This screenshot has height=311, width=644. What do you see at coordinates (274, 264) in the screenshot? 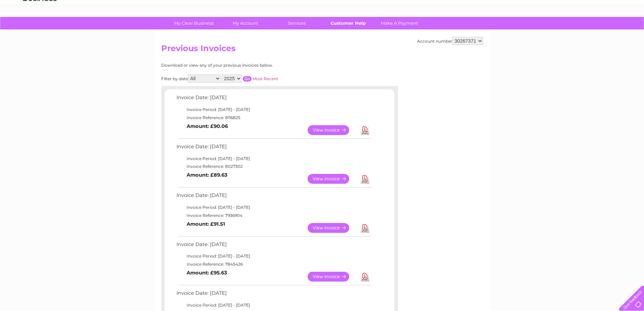
I see `td: Invoice Reference: 7845426` at bounding box center [274, 264].